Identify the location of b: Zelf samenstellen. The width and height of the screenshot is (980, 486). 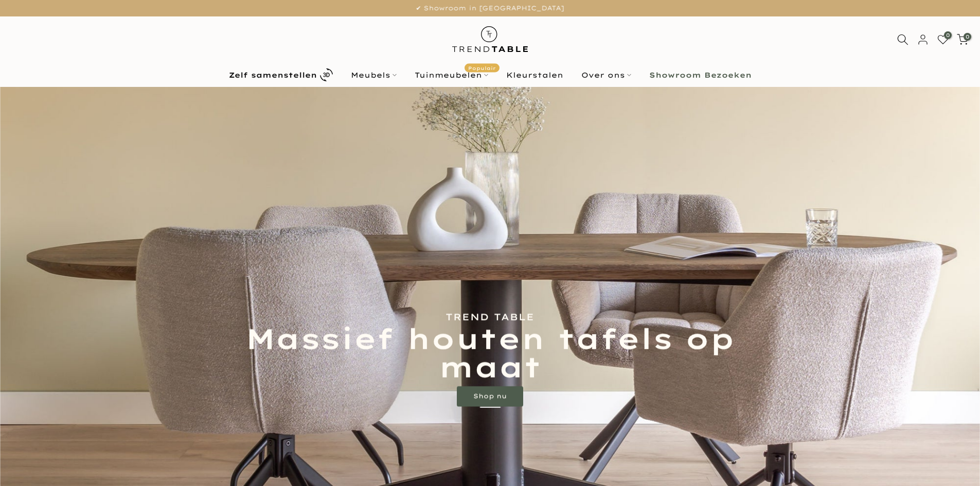
(272, 75).